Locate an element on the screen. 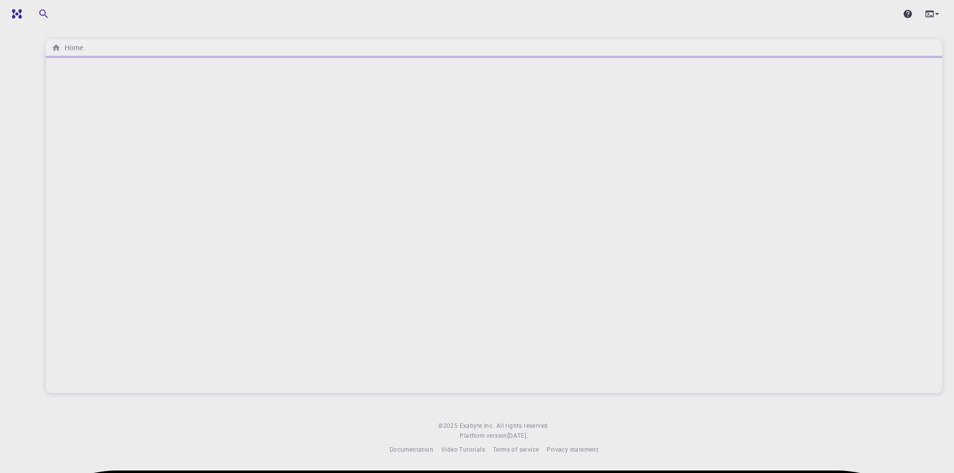 The image size is (954, 473). span: All rights reserved. is located at coordinates (523, 426).